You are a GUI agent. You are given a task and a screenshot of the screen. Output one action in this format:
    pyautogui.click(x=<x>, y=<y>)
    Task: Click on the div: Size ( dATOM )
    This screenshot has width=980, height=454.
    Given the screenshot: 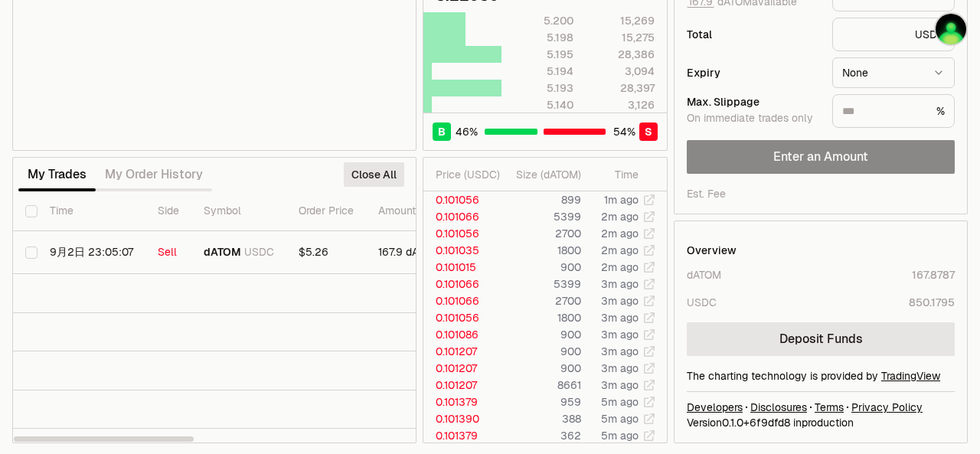 What is the action you would take?
    pyautogui.click(x=548, y=175)
    